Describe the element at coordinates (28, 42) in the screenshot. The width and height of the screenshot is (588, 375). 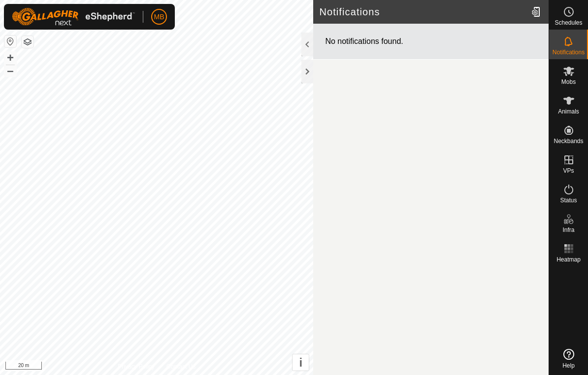
I see `button: Map Layers` at that location.